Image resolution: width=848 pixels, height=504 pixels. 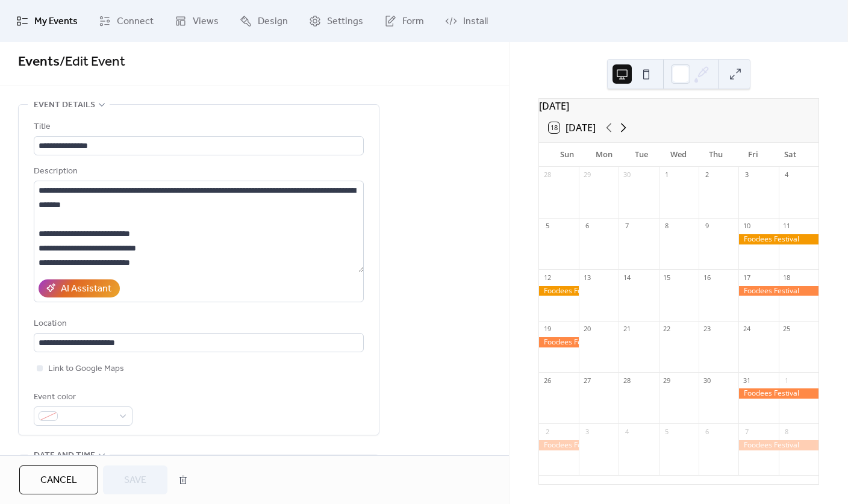 What do you see at coordinates (58, 480) in the screenshot?
I see `a: Cancel` at bounding box center [58, 480].